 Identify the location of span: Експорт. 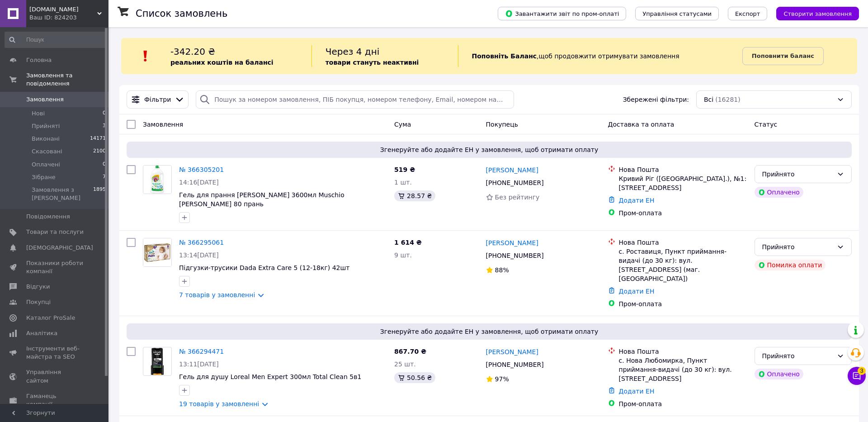
(748, 14).